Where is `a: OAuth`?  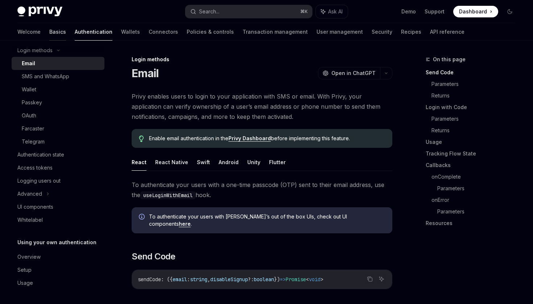
a: OAuth is located at coordinates (58, 116).